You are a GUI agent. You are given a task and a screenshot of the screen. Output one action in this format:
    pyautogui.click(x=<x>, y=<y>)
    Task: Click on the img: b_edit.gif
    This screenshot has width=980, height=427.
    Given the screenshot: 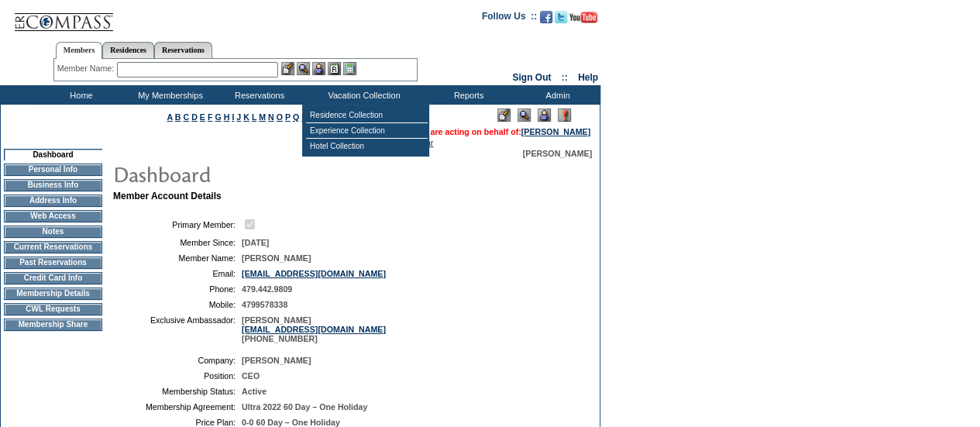 What is the action you would take?
    pyautogui.click(x=287, y=68)
    